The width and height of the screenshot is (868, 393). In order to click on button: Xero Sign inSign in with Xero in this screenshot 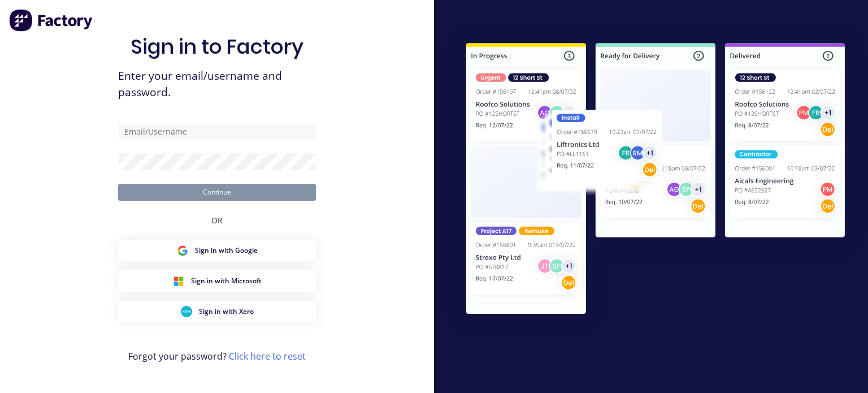, I will do `click(217, 312)`.